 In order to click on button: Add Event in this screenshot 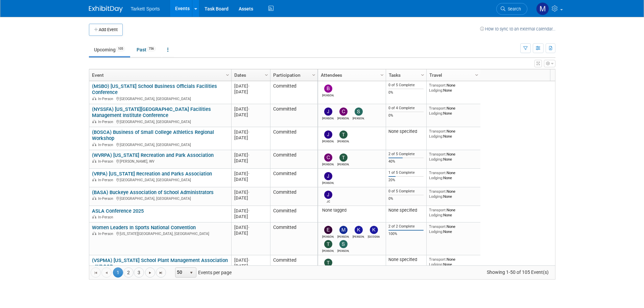, I will do `click(105, 30)`.